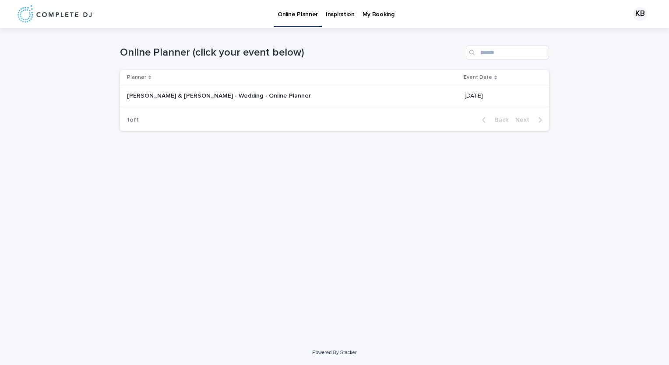 This screenshot has height=365, width=669. I want to click on div: KB, so click(640, 14).